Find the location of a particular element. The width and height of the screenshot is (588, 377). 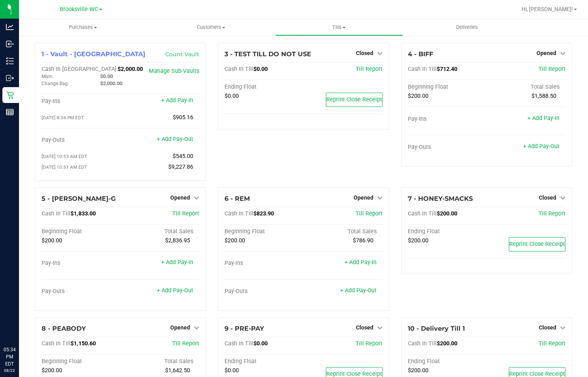

span: $2,836.95 is located at coordinates (177, 241).